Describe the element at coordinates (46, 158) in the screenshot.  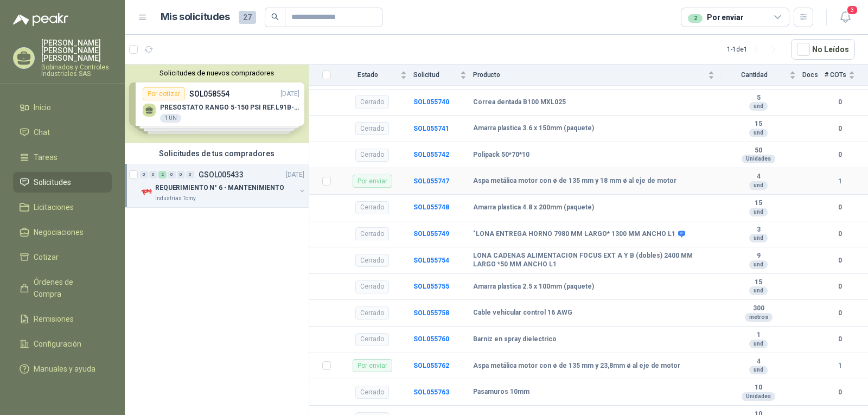
I see `span: Tareas` at that location.